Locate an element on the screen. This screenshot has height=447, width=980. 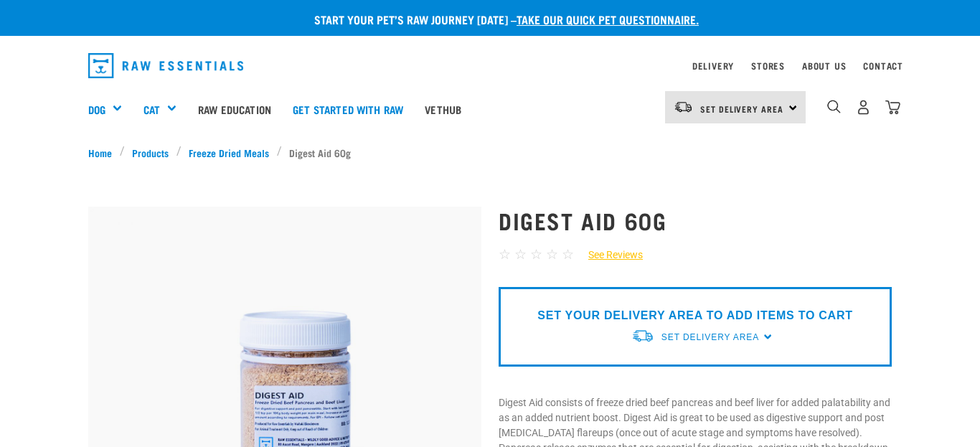
nav: dropdown navigation is located at coordinates (490, 65).